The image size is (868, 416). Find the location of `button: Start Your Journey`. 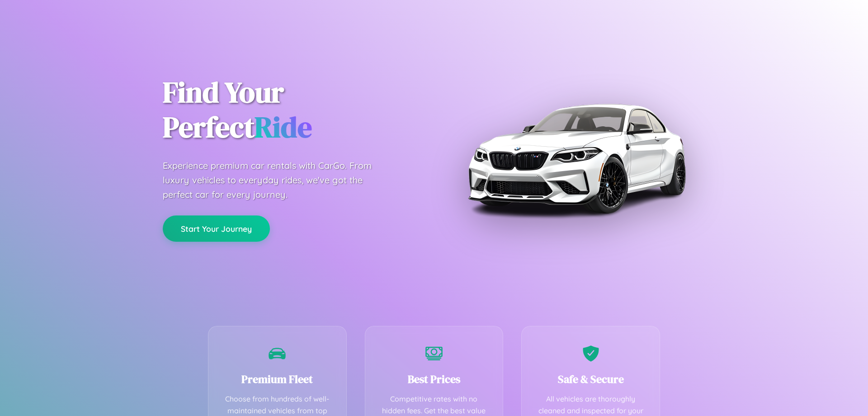

button: Start Your Journey is located at coordinates (216, 229).